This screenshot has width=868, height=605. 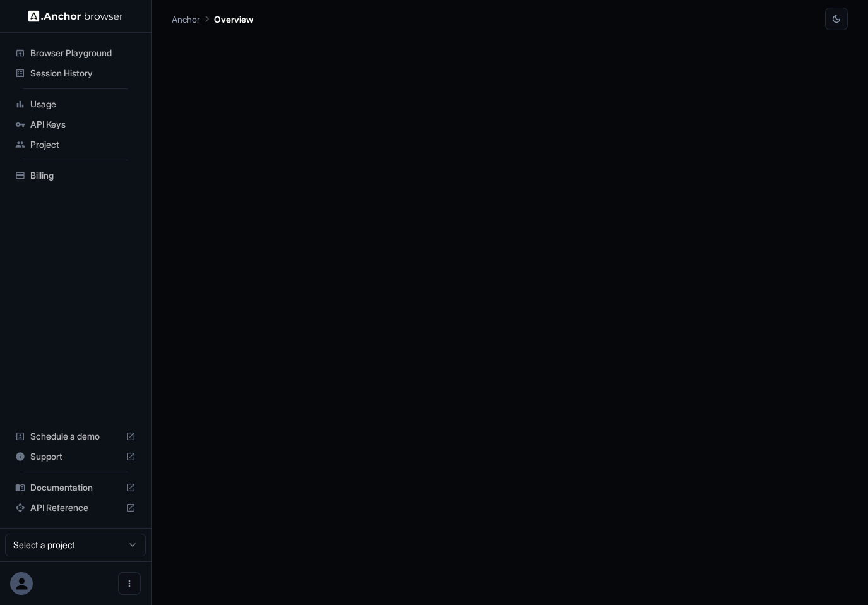 I want to click on div: Session History, so click(x=75, y=73).